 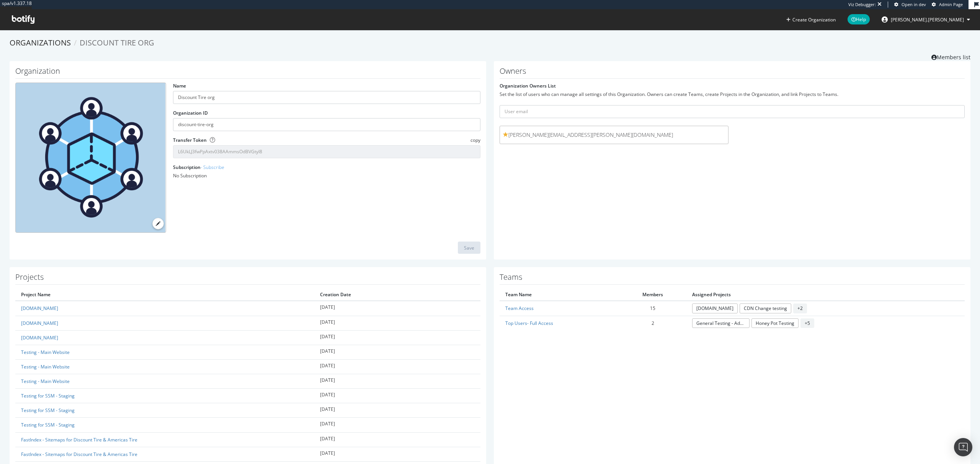 What do you see at coordinates (732, 111) in the screenshot?
I see `input: User email` at bounding box center [732, 111].